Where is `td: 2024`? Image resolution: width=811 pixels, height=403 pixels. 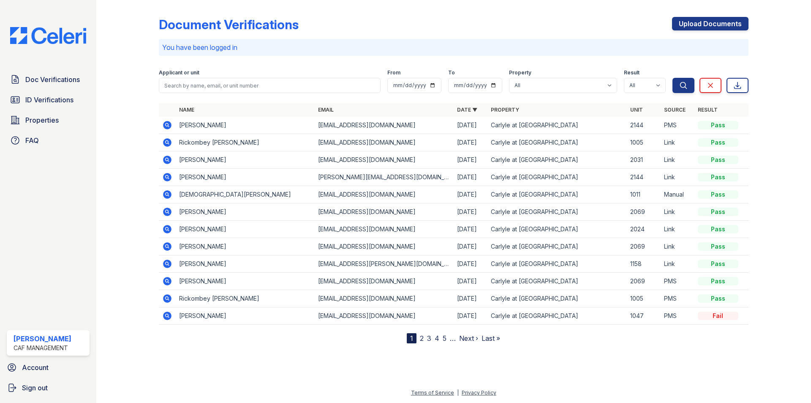
td: 2024 is located at coordinates (644, 229).